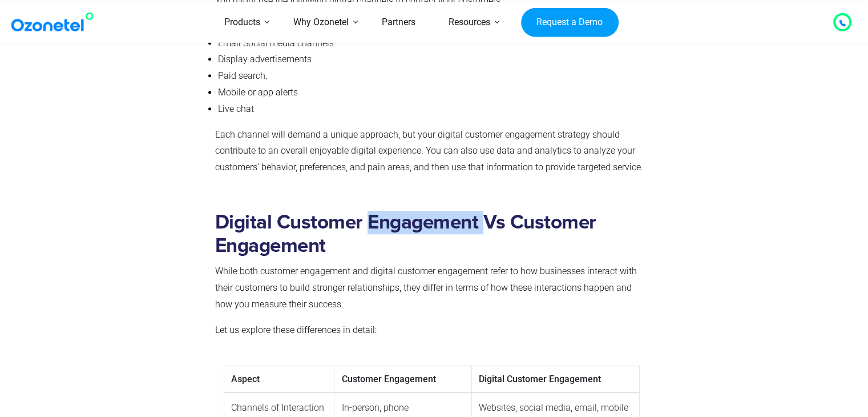  I want to click on th: Customer Engagement, so click(403, 379).